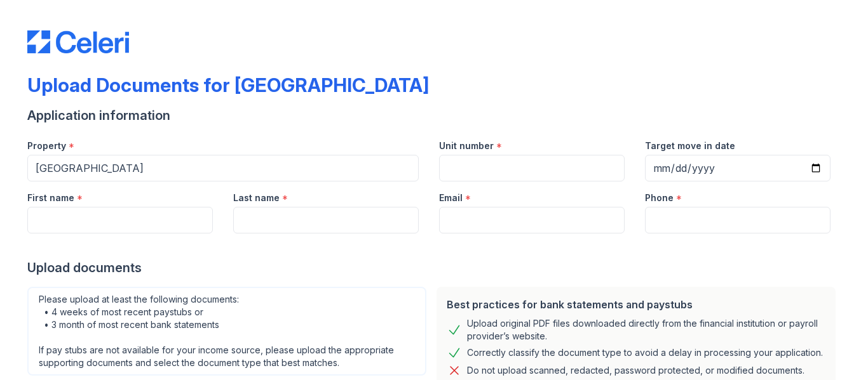  What do you see at coordinates (256, 198) in the screenshot?
I see `label: Last name` at bounding box center [256, 198].